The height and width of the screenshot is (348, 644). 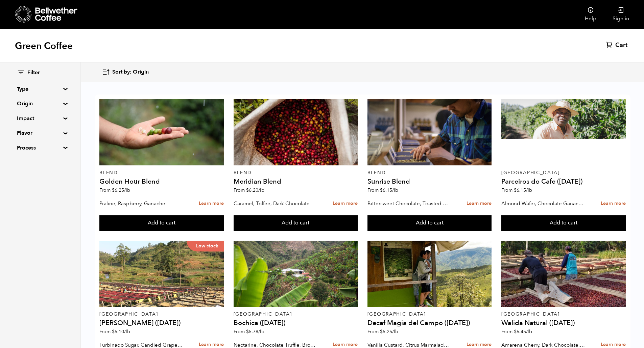 I want to click on h1: Green Coffee, so click(x=44, y=46).